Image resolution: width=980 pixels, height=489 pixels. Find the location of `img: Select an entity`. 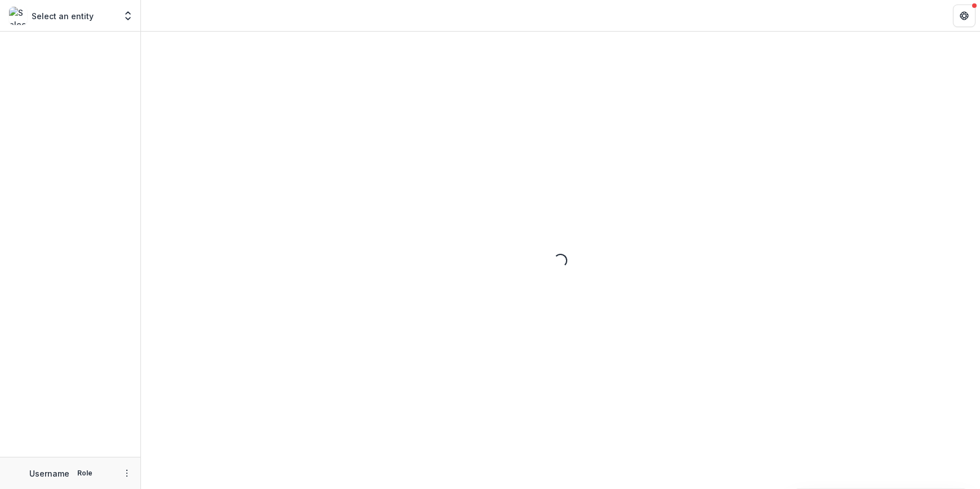

img: Select an entity is located at coordinates (18, 16).